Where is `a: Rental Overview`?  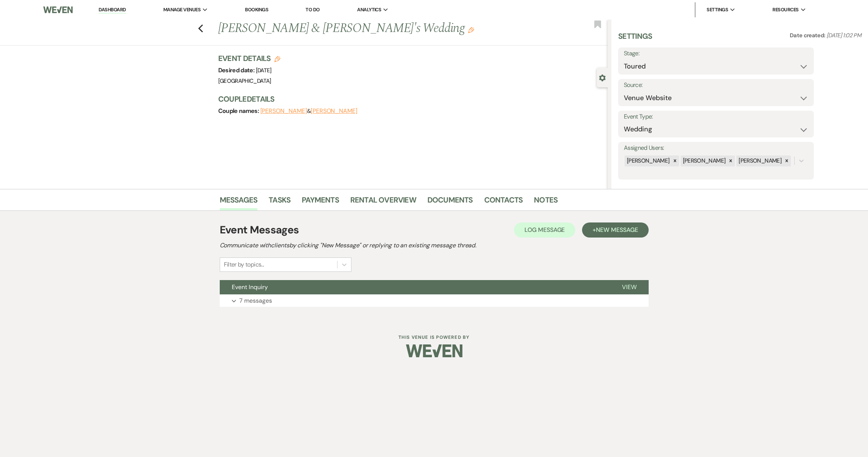
a: Rental Overview is located at coordinates (383, 202).